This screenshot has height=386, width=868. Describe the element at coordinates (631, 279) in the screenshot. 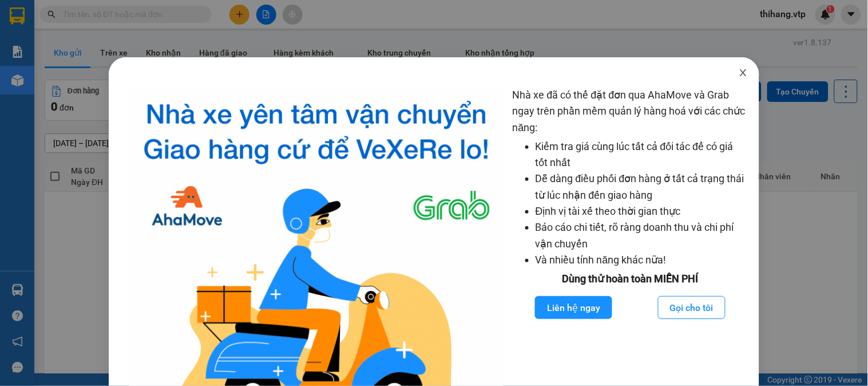

I see `div: Dùng thử hoàn toàn MIỄN PHÍ` at that location.